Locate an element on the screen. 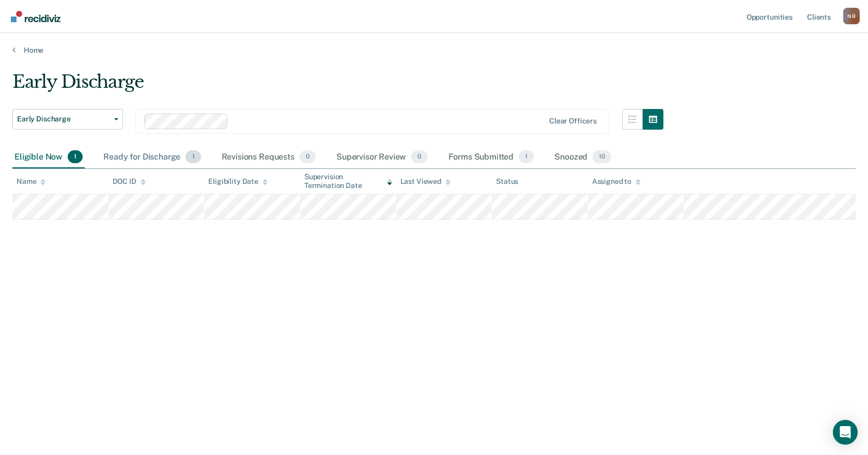 The image size is (868, 455). div: Clear officers is located at coordinates (573, 121).